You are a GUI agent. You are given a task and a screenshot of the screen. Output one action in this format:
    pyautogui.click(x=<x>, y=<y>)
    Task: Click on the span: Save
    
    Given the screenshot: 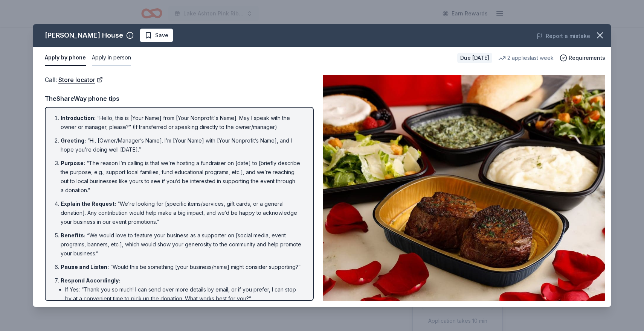 What is the action you would take?
    pyautogui.click(x=162, y=35)
    